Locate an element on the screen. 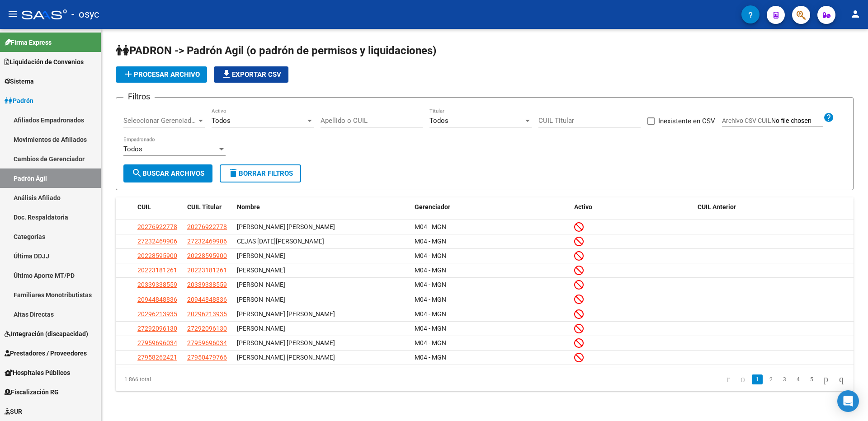 The width and height of the screenshot is (868, 421). a: go to last page is located at coordinates (841, 379).